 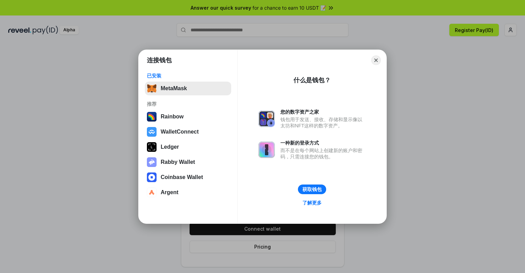 What do you see at coordinates (152, 147) in the screenshot?
I see `img: svg+xml,%3Csvg%20xmlns%3D%22http%3A%2F%2Fwww.w3.org%2F2000%2Fsvg%22%20width%3D%2228%22%20height%3...` at bounding box center [152, 147].